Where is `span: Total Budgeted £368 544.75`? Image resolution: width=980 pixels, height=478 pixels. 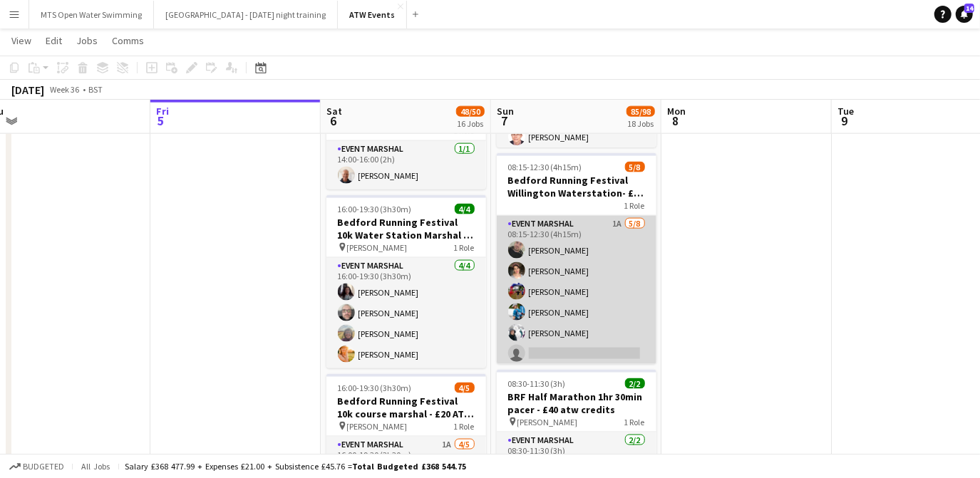
span: Total Budgeted £368 544.75 is located at coordinates (409, 466).